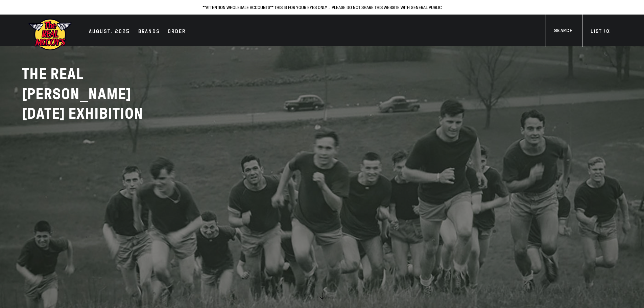  What do you see at coordinates (109, 32) in the screenshot?
I see `div: AUGUST. 2025` at bounding box center [109, 32].